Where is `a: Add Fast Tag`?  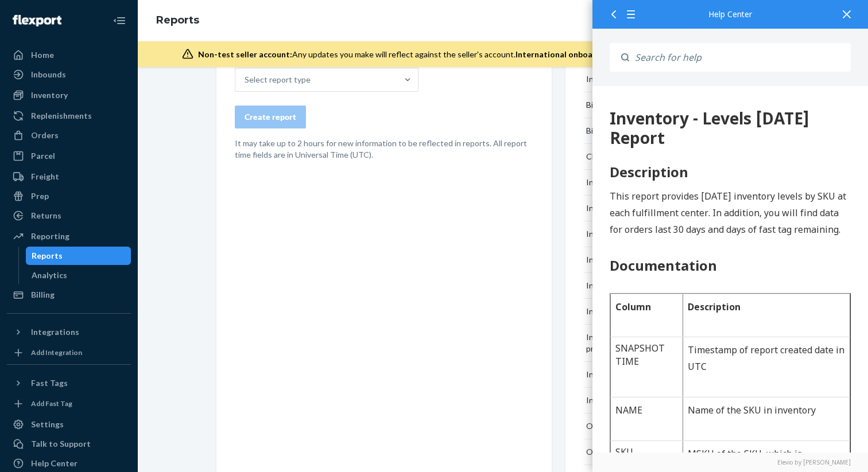
a: Add Fast Tag is located at coordinates (69, 403).